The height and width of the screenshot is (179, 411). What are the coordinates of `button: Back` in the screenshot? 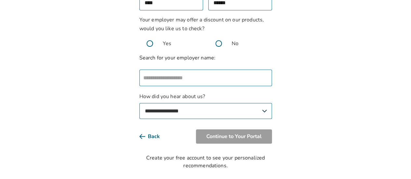 It's located at (155, 136).